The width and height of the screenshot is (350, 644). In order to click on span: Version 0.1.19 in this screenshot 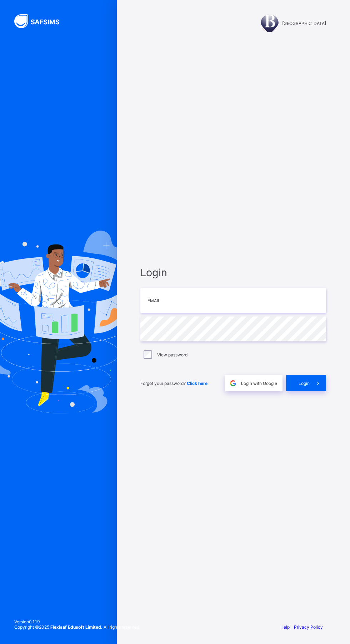, I will do `click(77, 622)`.